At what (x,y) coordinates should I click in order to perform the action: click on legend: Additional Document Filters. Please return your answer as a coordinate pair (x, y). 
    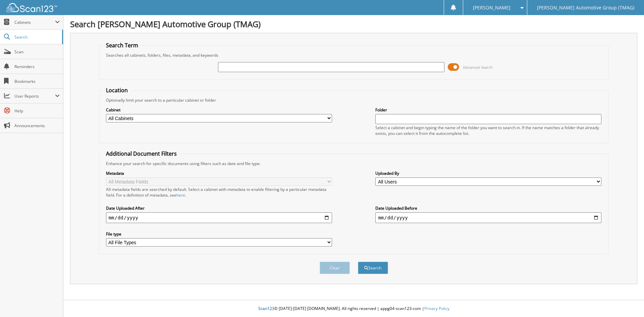
    Looking at the image, I should click on (141, 154).